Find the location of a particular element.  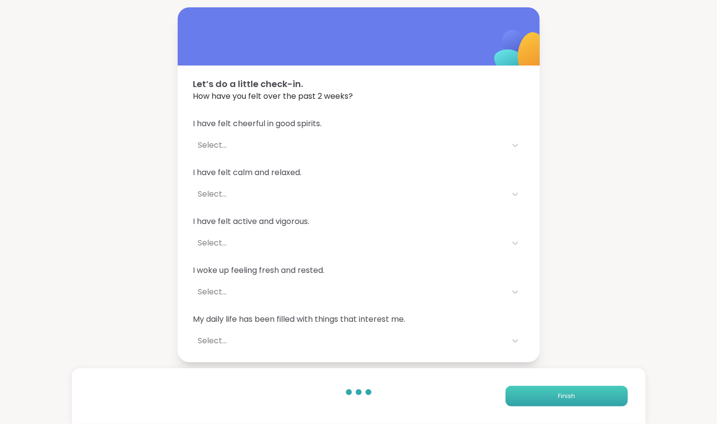

span: Let’s do a little check-in. is located at coordinates (359, 84).